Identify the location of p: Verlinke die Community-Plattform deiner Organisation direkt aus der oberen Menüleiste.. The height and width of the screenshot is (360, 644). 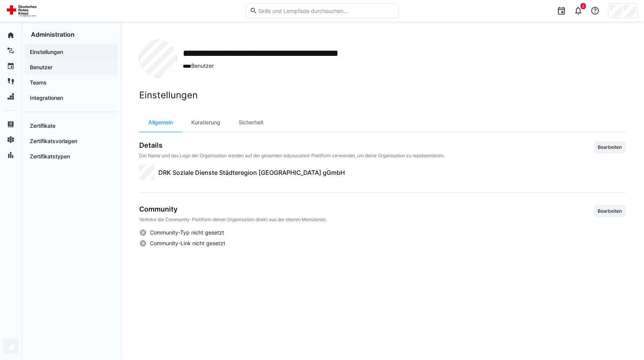
(233, 219).